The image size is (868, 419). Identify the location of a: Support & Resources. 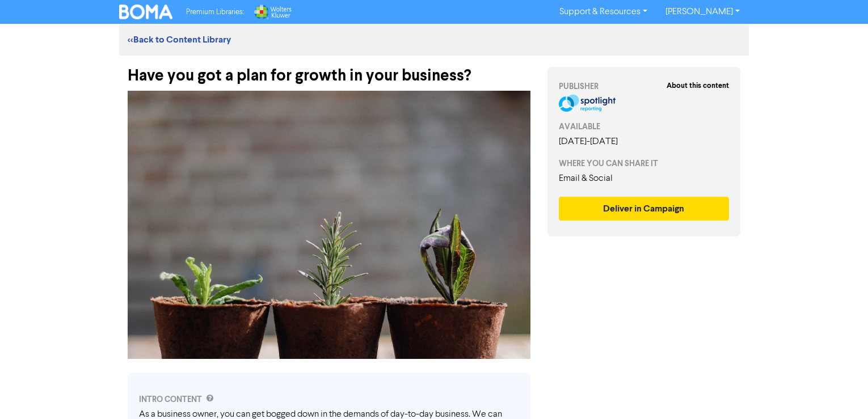
(603, 12).